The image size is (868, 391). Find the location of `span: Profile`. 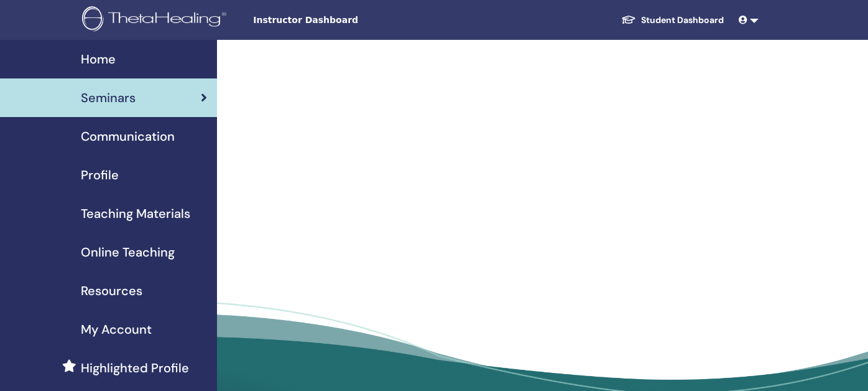

span: Profile is located at coordinates (99, 175).